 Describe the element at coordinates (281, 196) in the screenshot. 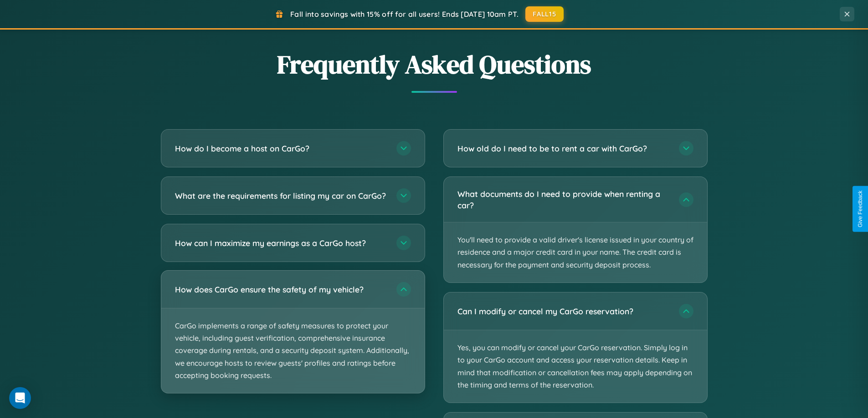

I see `h3: What are the requirements for listing my car on CarGo?` at that location.